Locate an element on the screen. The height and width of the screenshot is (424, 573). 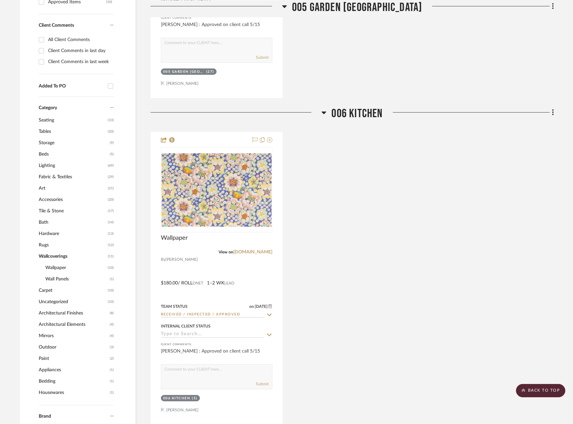
img: Wallpaper is located at coordinates (217, 190).